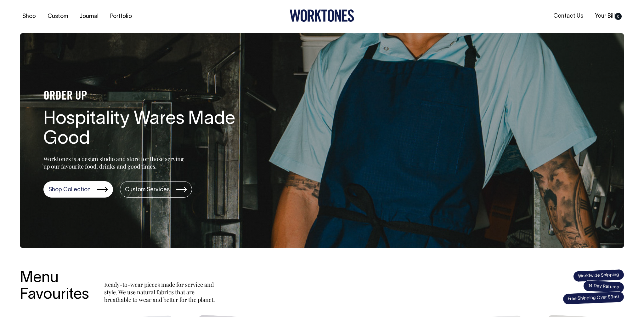  Describe the element at coordinates (89, 16) in the screenshot. I see `a: Journal` at that location.